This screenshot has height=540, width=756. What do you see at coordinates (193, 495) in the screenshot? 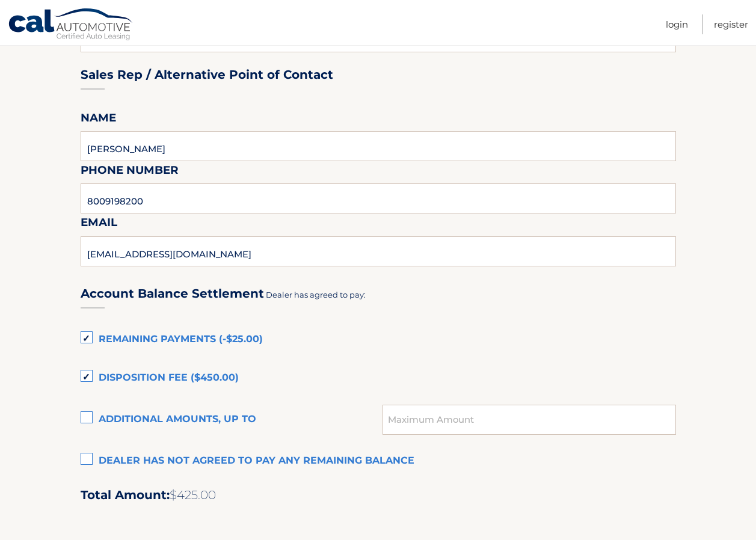
I see `span: $425.00` at bounding box center [193, 495].